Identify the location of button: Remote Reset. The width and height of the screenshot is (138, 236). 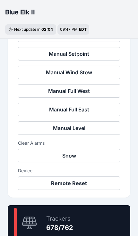
(69, 183).